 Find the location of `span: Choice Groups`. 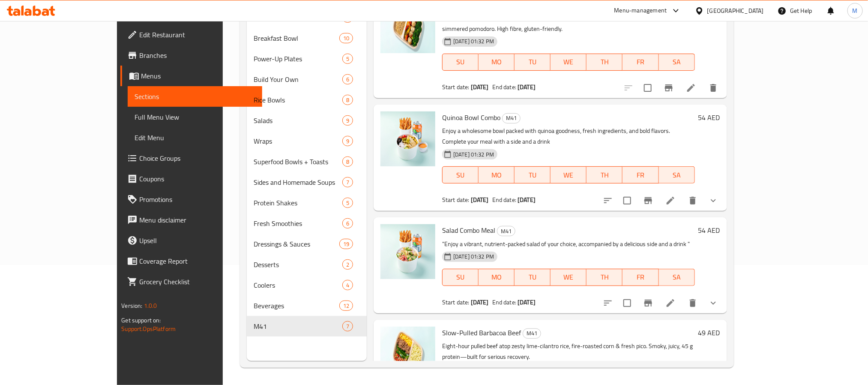

span: Choice Groups is located at coordinates (198, 159).